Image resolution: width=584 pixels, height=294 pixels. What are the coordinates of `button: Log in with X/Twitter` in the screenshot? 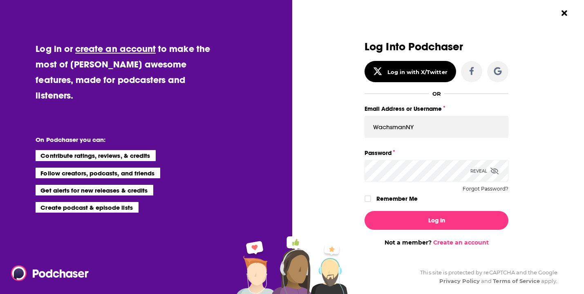 It's located at (411, 72).